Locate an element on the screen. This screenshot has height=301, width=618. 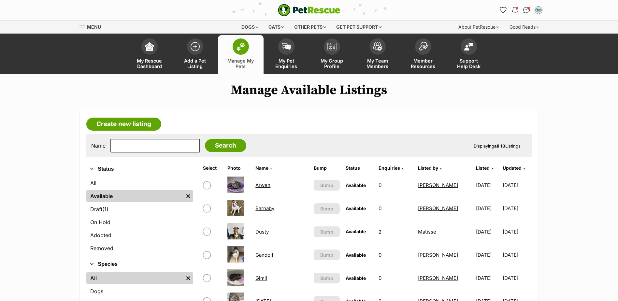
img: team-members-icon-5396bd8760b3fe7c0b43da4ab00e1e3bb1a5d9ba89233759b79545d2d3fc5d0d.svg is located at coordinates (378, 47).